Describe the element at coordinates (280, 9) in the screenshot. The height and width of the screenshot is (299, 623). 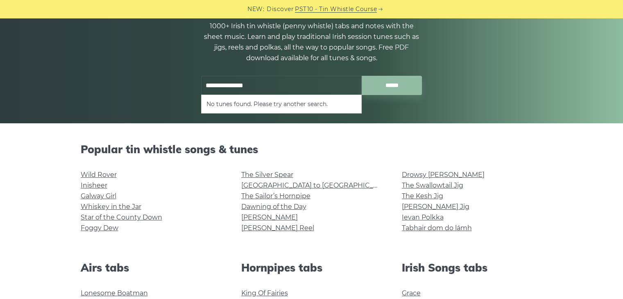
I see `span: Discover` at that location.